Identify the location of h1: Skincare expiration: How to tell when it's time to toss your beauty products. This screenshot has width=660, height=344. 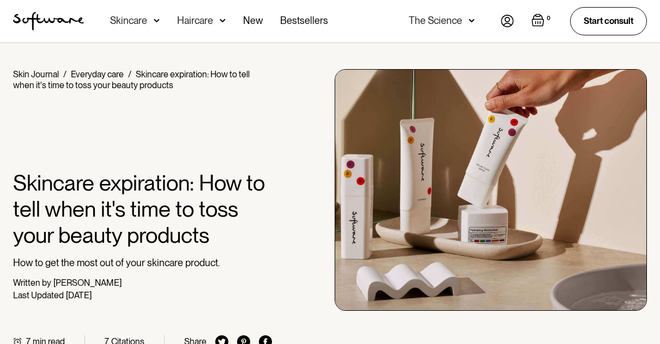
(142, 209).